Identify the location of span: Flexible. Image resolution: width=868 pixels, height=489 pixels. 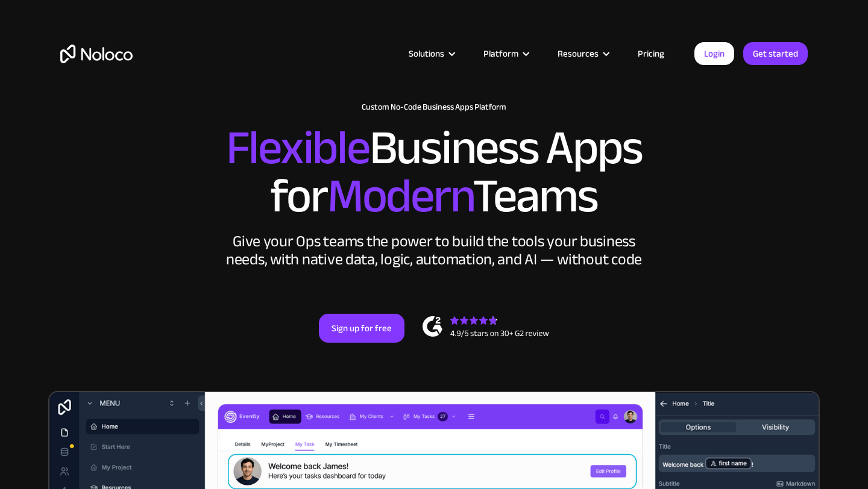
(298, 147).